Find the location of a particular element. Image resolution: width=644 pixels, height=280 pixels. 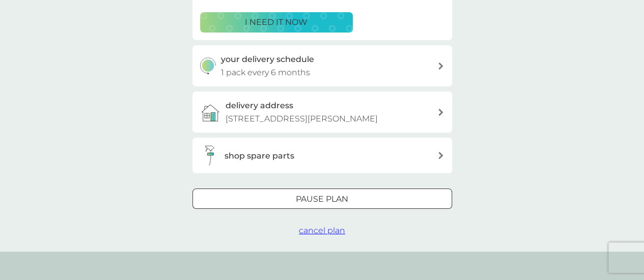

h3: your delivery schedule is located at coordinates (267, 59).